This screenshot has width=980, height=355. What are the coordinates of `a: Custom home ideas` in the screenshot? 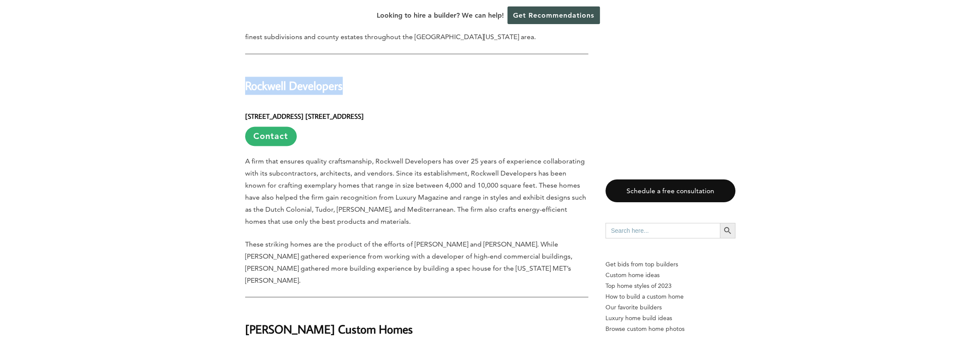 It's located at (670, 275).